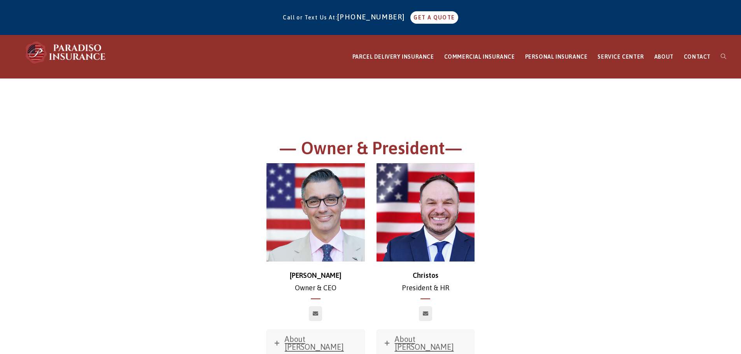 Image resolution: width=741 pixels, height=354 pixels. Describe the element at coordinates (620, 57) in the screenshot. I see `a: SERVICE CENTER` at that location.